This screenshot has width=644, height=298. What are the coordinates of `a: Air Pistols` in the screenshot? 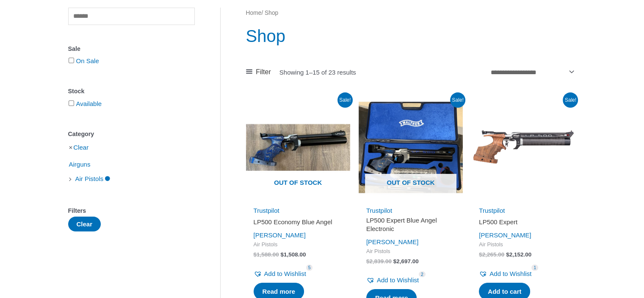 It's located at (93, 178).